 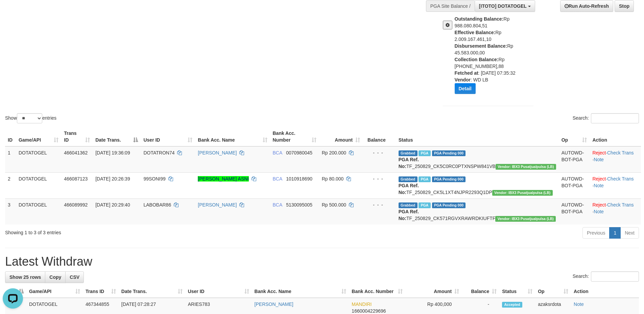 I want to click on div: Showing 1 to 3 of 3 entries, so click(x=134, y=231).